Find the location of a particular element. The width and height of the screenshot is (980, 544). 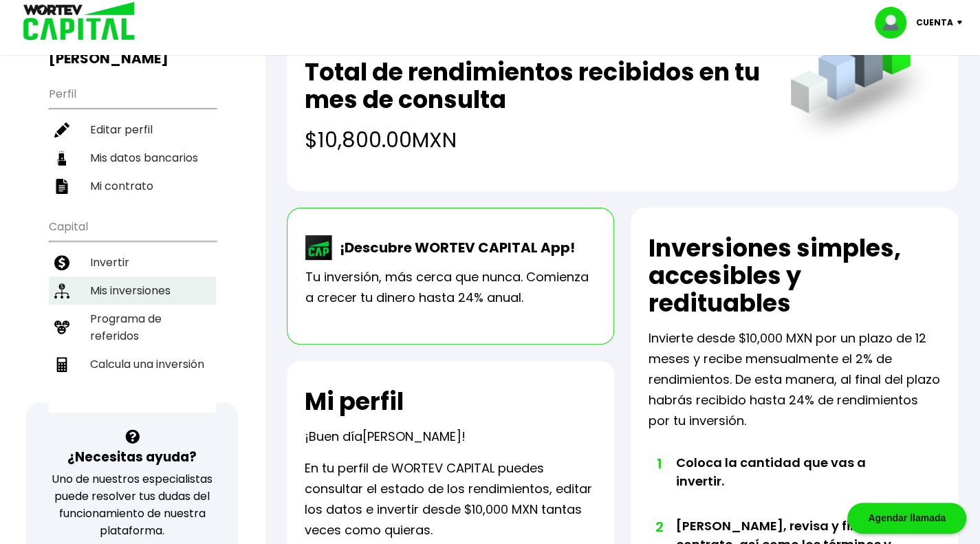

a: Mis inversiones is located at coordinates (132, 290).